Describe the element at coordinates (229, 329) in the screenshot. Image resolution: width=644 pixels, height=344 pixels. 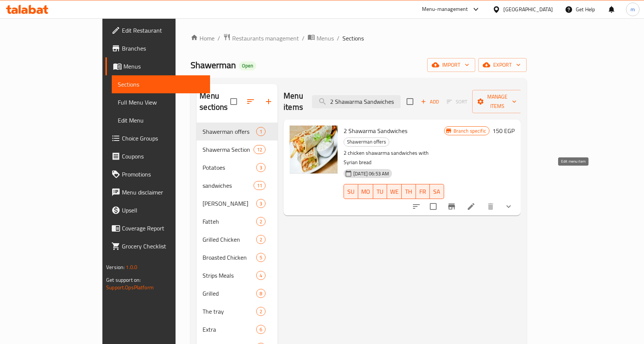
I see `div: Extra` at that location.